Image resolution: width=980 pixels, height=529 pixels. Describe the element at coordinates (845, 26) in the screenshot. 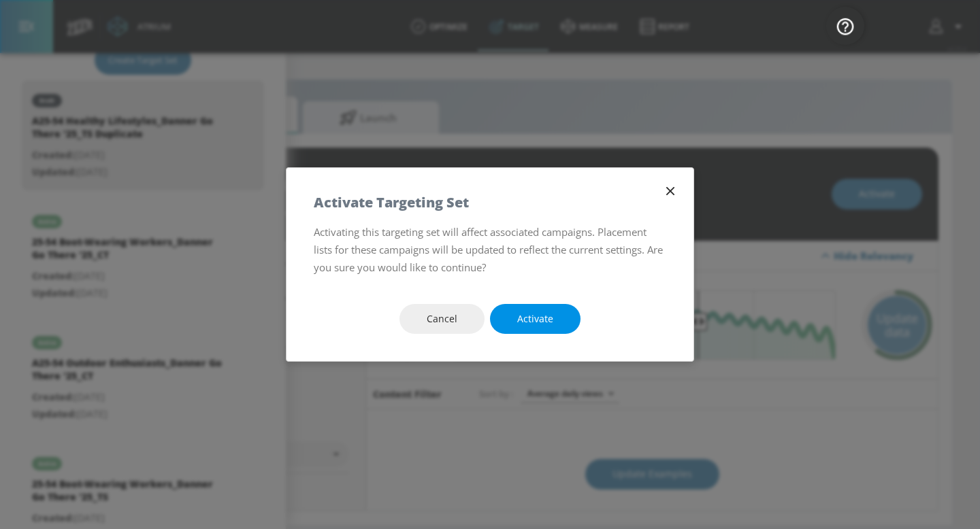

I see `button: Open Resource Center` at that location.